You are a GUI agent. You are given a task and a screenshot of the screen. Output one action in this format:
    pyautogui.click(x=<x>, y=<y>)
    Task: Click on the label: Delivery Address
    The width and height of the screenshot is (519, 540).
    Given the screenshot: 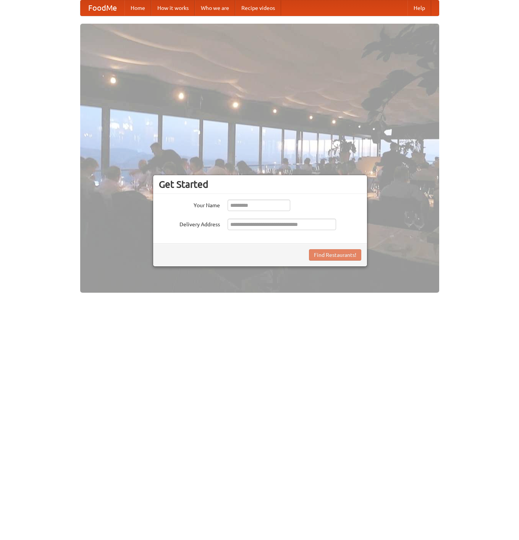 What is the action you would take?
    pyautogui.click(x=189, y=223)
    